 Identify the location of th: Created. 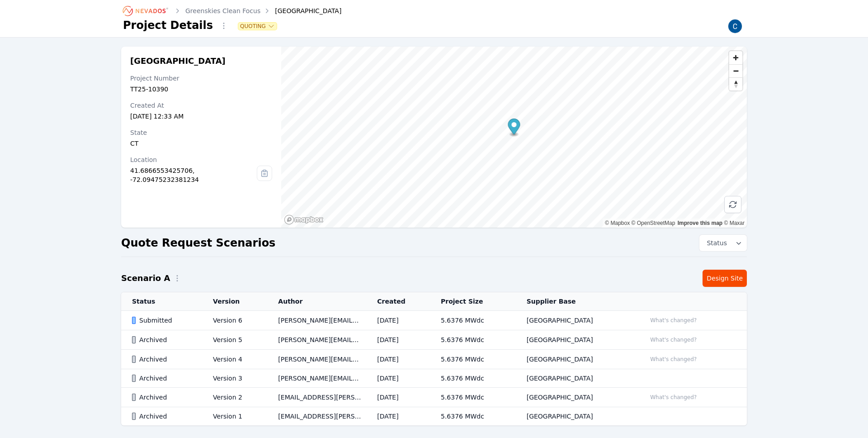
(398, 301).